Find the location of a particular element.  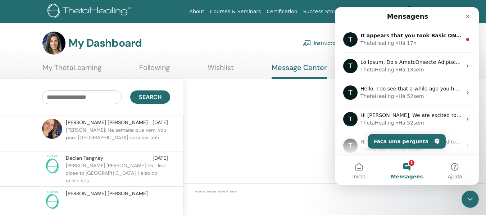

a: Following is located at coordinates (154, 70).